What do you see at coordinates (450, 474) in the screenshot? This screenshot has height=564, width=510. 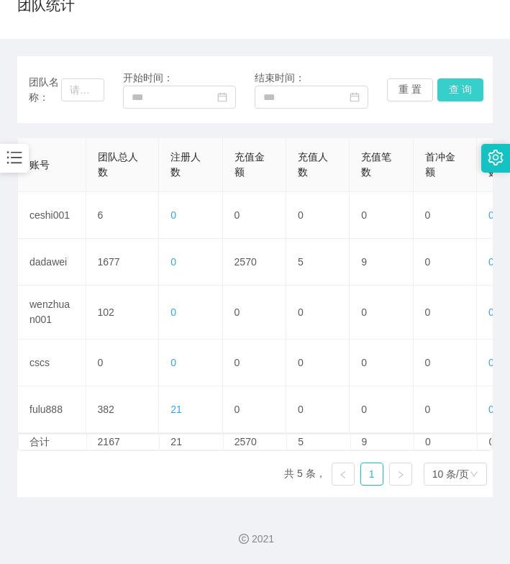 I see `div: 10 条/页` at bounding box center [450, 474].